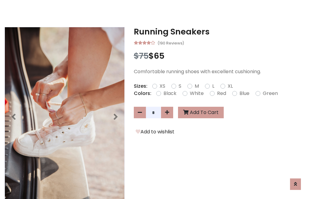 The image size is (310, 199). I want to click on p: Sizes:, so click(140, 86).